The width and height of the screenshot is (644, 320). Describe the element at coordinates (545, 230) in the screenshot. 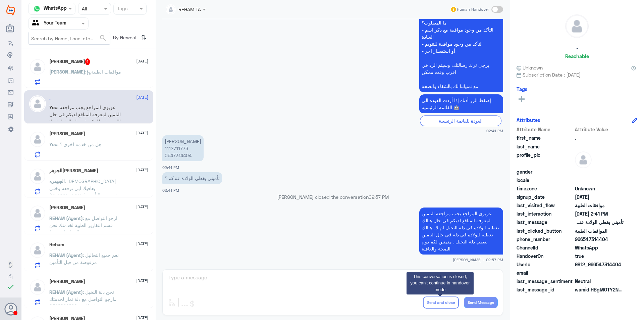

I see `span: last_clicked_button` at that location.